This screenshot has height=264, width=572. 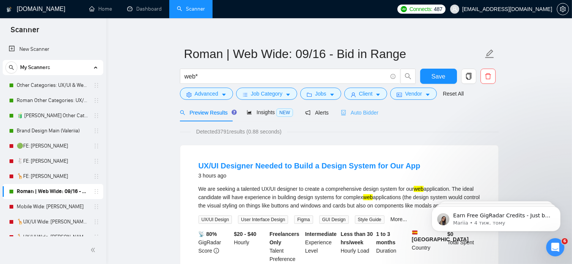 What do you see at coordinates (343, 113) in the screenshot?
I see `span: robot` at bounding box center [343, 113].